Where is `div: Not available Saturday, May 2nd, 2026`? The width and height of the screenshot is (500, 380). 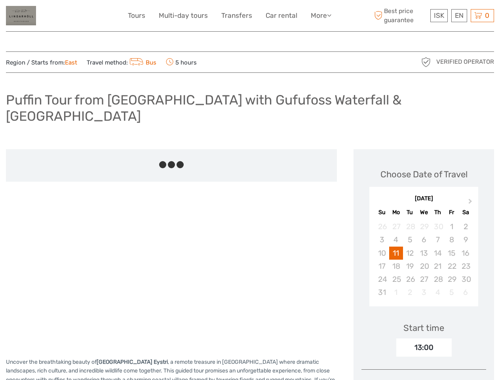 div: Not available Saturday, May 2nd, 2026 is located at coordinates (465, 226).